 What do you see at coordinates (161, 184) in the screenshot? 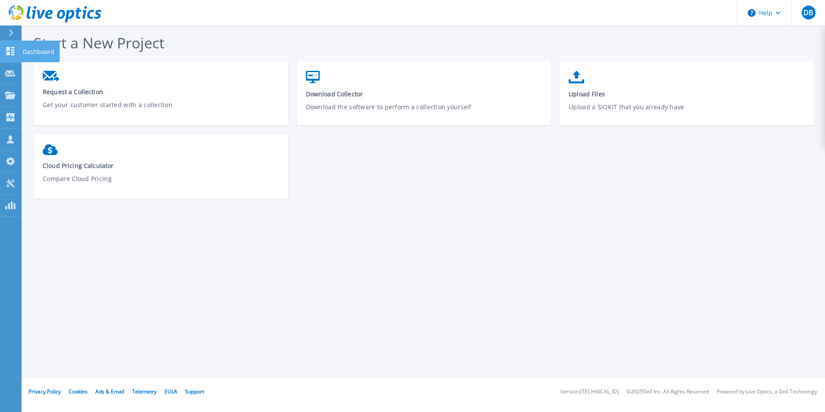
I see `p: Compare Cloud Pricing` at bounding box center [161, 184].